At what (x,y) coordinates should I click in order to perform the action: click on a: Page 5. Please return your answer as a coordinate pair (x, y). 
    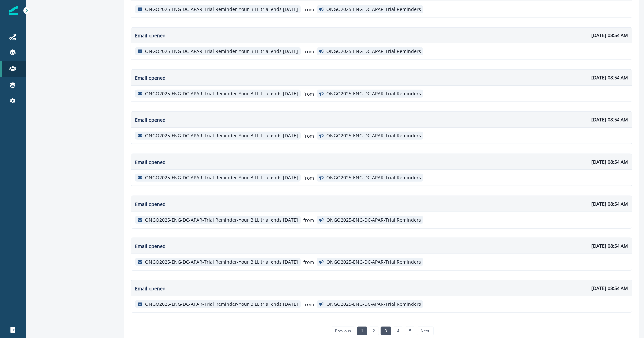
    Looking at the image, I should click on (410, 331).